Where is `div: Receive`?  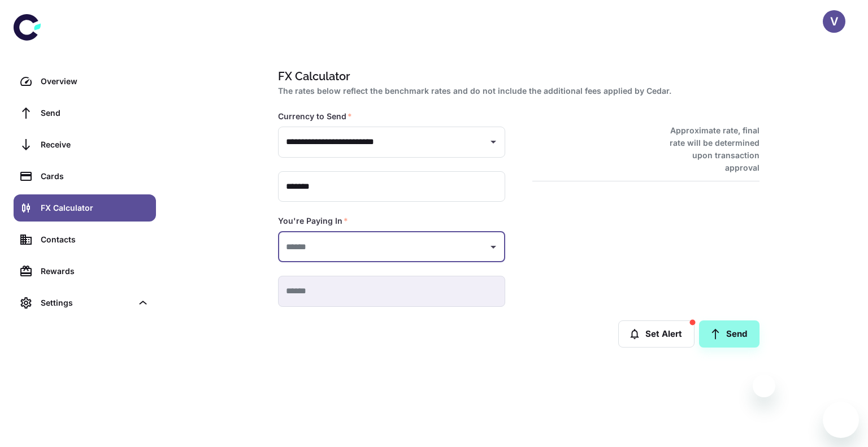
div: Receive is located at coordinates (95, 145).